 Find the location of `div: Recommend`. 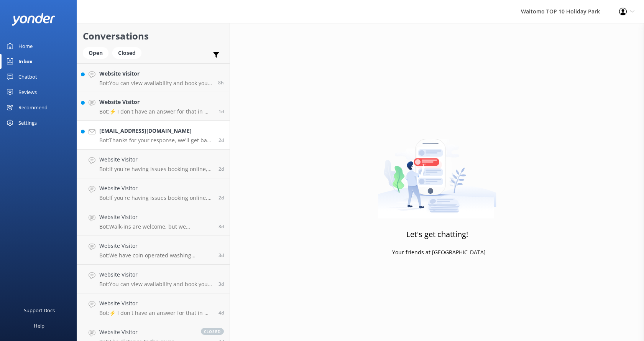

div: Recommend is located at coordinates (33, 107).